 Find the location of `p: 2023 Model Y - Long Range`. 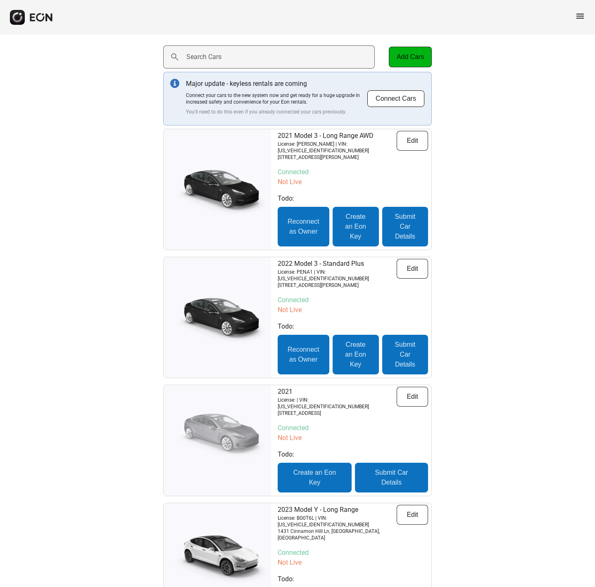

p: 2023 Model Y - Long Range is located at coordinates (337, 510).